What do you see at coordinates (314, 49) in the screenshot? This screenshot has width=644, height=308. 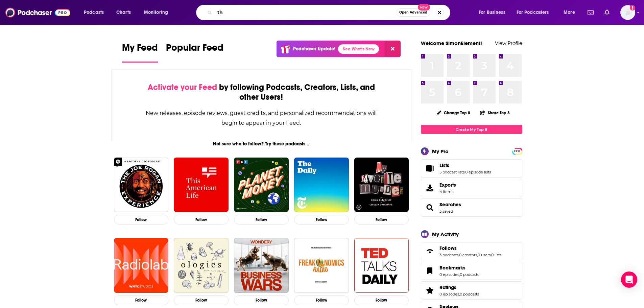 I see `p: Podchaser Update!` at bounding box center [314, 49].